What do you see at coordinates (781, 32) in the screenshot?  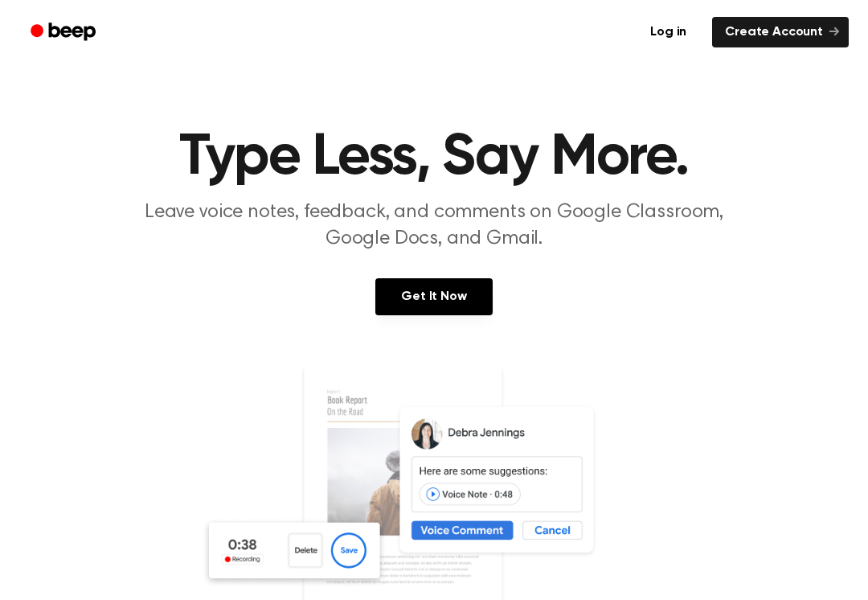 I see `a: Create Account` at bounding box center [781, 32].